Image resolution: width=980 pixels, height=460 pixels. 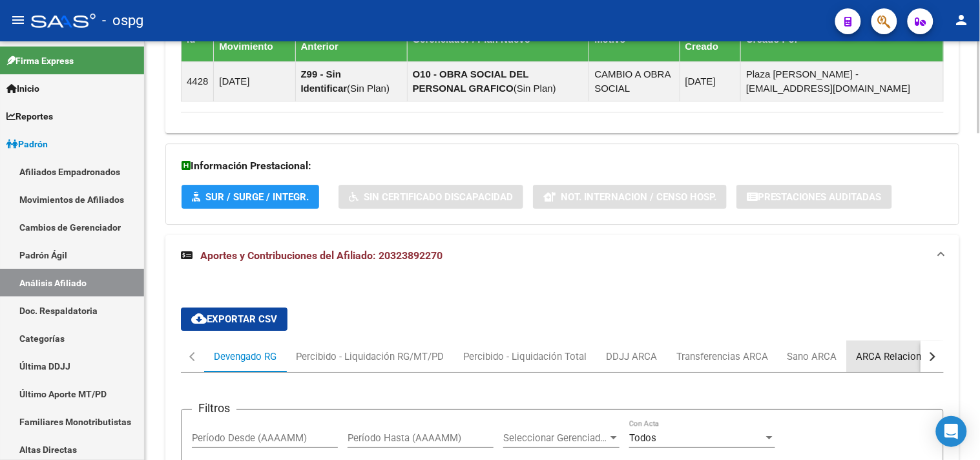 What do you see at coordinates (257, 197) in the screenshot?
I see `span: SUR / SURGE / INTEGR.` at bounding box center [257, 197].